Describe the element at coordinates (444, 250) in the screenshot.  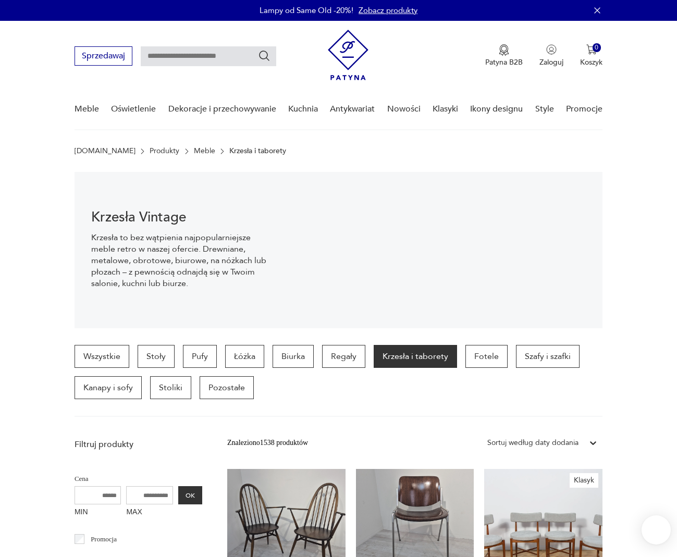
I see `img: bc88ca9a7f9d98aff7d4658ec262dcea.jpg` at that location.